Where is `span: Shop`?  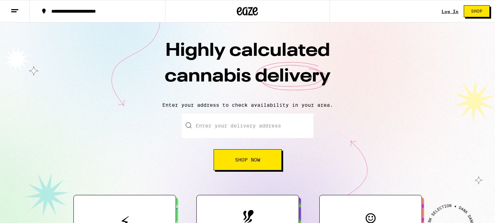 span: Shop is located at coordinates (477, 11).